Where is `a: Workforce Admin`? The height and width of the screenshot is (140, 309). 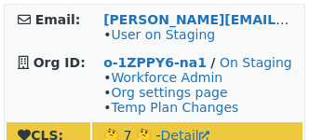
a: Workforce Admin is located at coordinates (167, 77).